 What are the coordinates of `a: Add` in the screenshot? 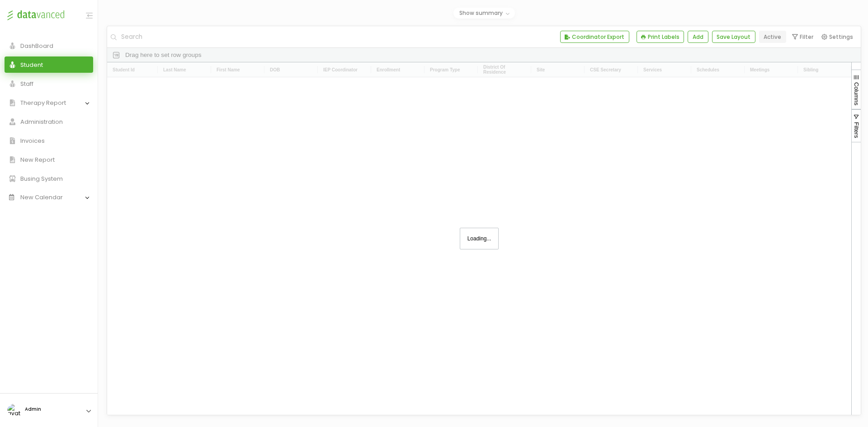 It's located at (698, 37).